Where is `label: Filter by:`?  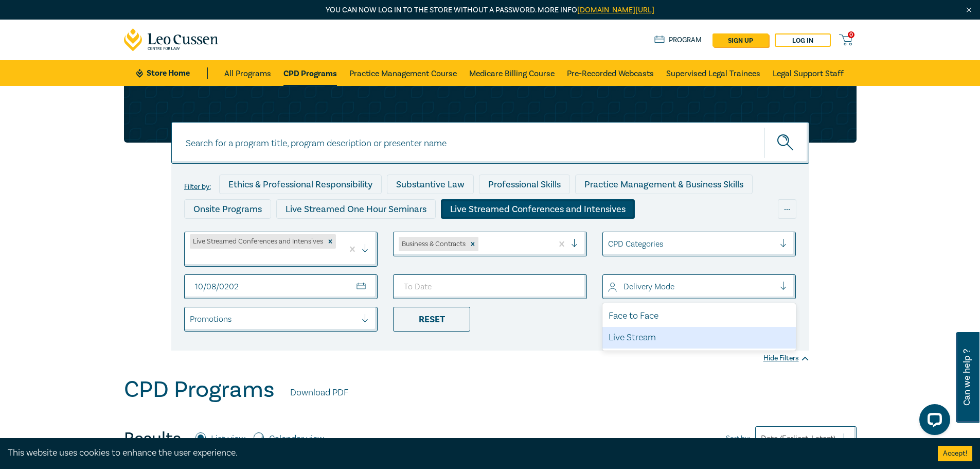
label: Filter by: is located at coordinates (198, 187).